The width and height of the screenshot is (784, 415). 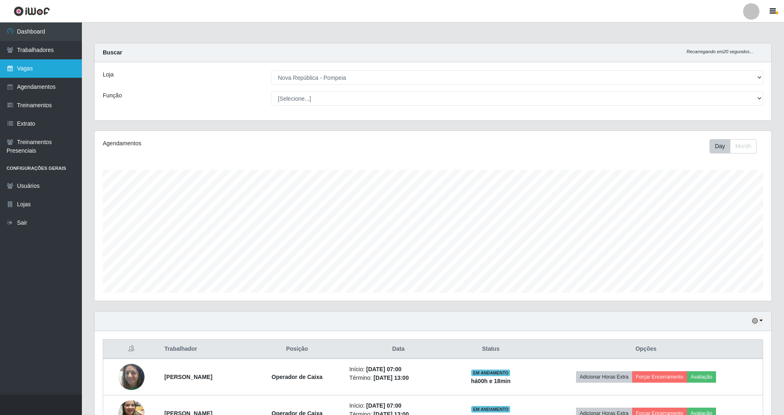 What do you see at coordinates (112, 95) in the screenshot?
I see `label: Função` at bounding box center [112, 95].